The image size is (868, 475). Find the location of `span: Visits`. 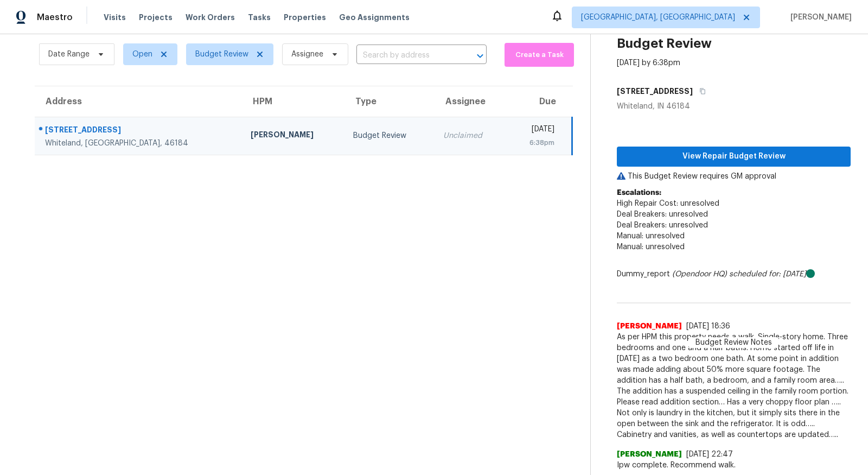

span: Visits is located at coordinates (114, 18).